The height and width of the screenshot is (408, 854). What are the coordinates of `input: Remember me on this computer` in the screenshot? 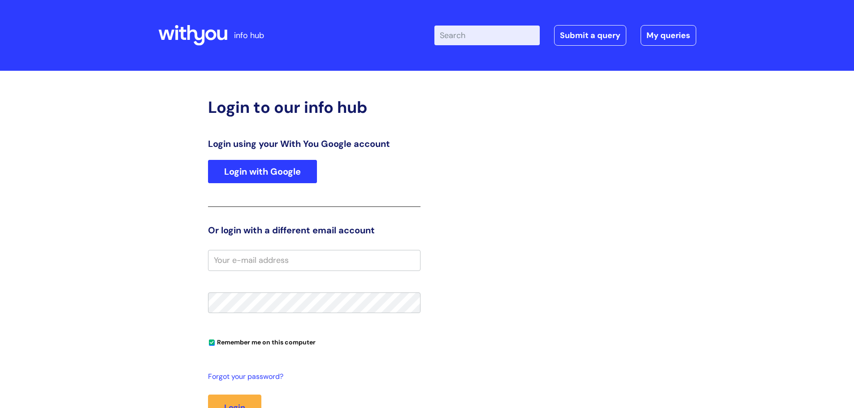 It's located at (211, 343).